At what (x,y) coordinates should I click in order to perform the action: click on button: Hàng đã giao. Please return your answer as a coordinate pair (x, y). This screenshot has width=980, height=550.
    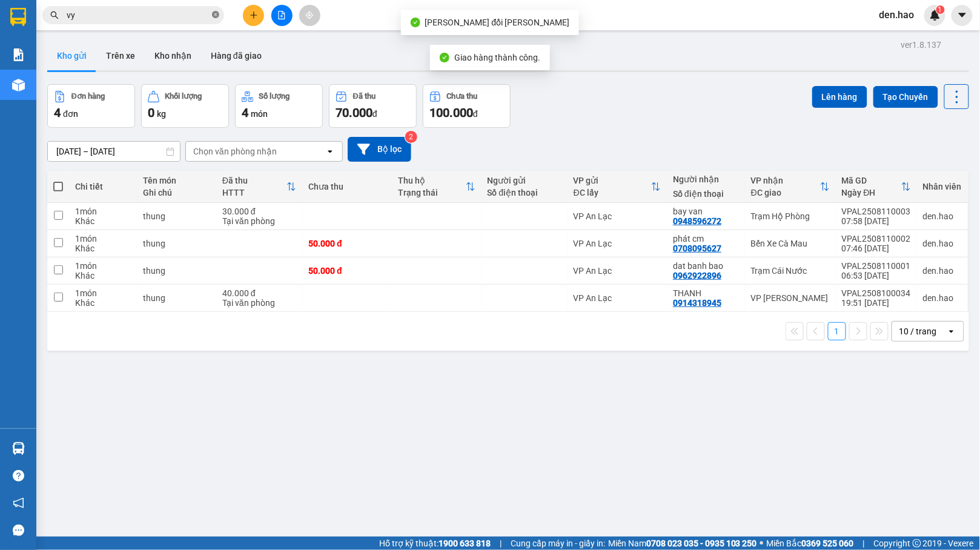
    Looking at the image, I should click on (236, 55).